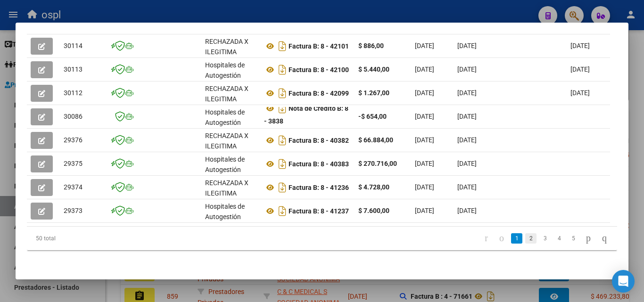 This screenshot has width=644, height=302. Describe the element at coordinates (372, 116) in the screenshot. I see `strong: -$ 654,00` at that location.